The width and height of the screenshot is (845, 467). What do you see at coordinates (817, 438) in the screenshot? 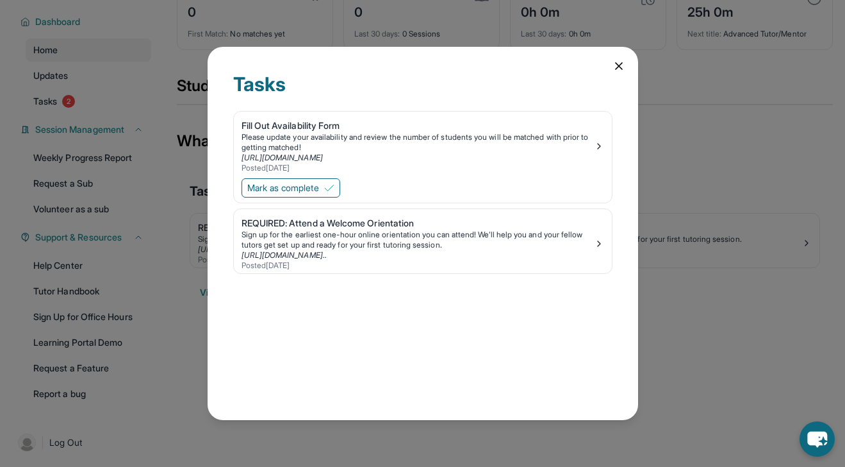
I see `button: chat-button` at bounding box center [817, 438].